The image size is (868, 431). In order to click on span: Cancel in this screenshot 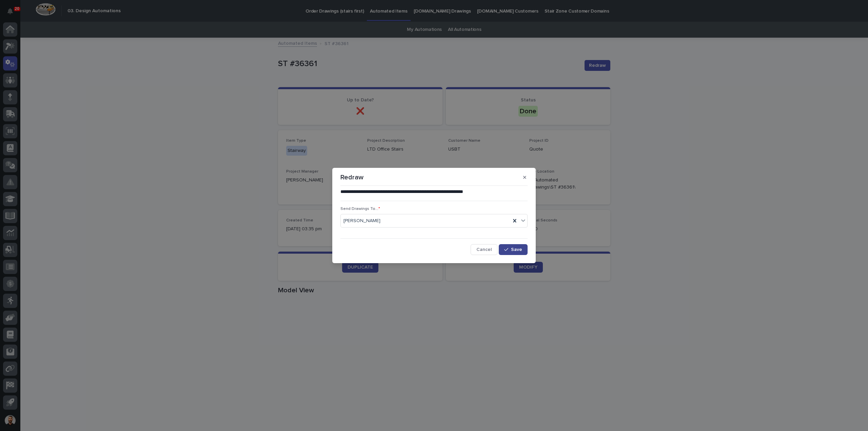, I will do `click(483, 250)`.